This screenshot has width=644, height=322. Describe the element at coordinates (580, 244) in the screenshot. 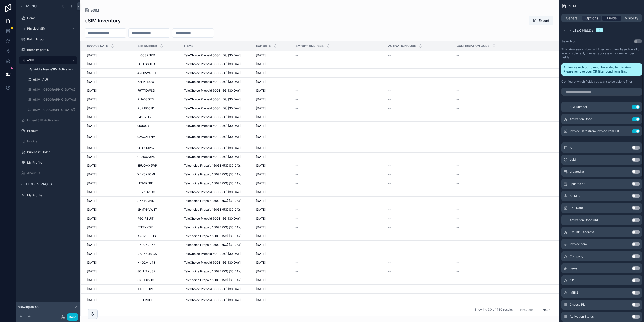

I see `span: Invoice Item ID` at that location.